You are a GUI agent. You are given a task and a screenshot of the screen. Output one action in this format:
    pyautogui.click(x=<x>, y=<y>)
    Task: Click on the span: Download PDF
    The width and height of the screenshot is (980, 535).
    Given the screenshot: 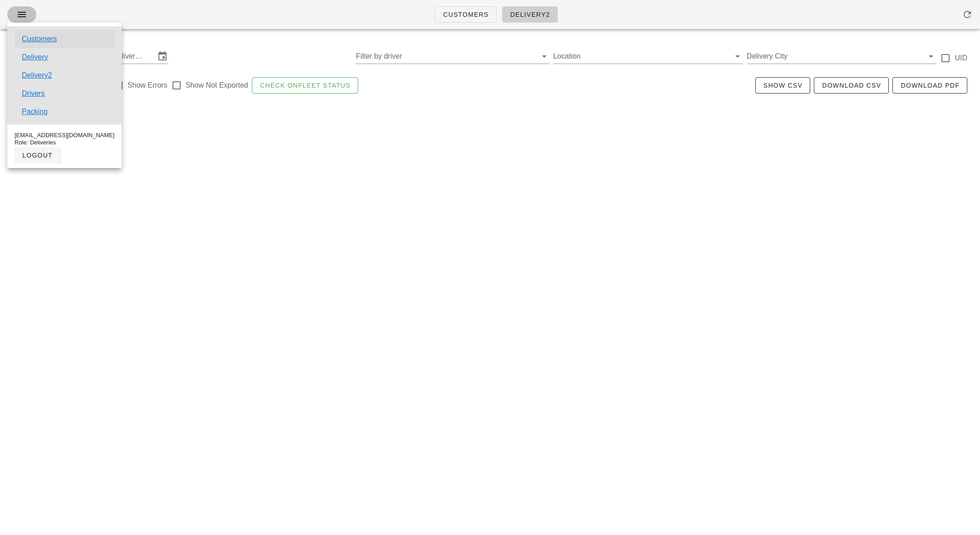 What is the action you would take?
    pyautogui.click(x=930, y=86)
    